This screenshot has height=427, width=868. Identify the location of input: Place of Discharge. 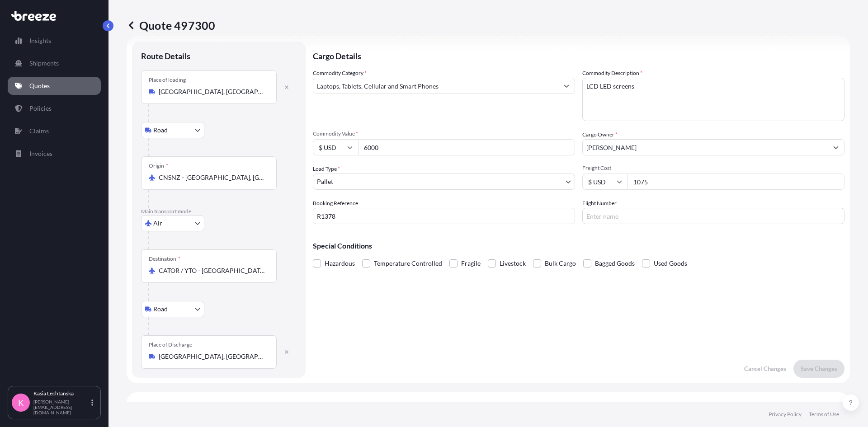
(212, 357).